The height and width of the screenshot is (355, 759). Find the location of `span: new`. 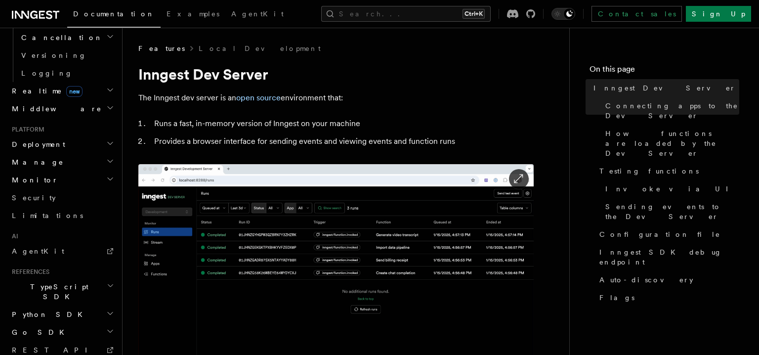

span: new is located at coordinates (74, 91).